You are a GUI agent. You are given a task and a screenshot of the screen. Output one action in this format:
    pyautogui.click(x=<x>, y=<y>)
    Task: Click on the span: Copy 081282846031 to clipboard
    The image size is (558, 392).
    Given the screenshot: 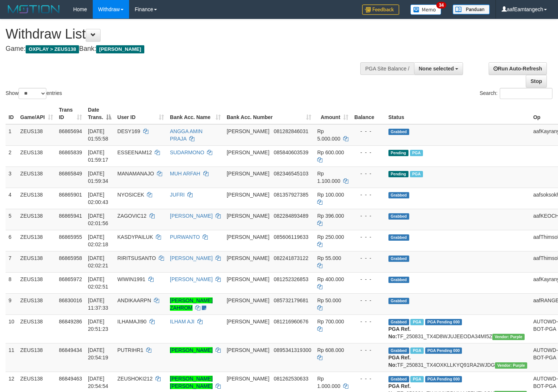 What is the action you would take?
    pyautogui.click(x=291, y=131)
    